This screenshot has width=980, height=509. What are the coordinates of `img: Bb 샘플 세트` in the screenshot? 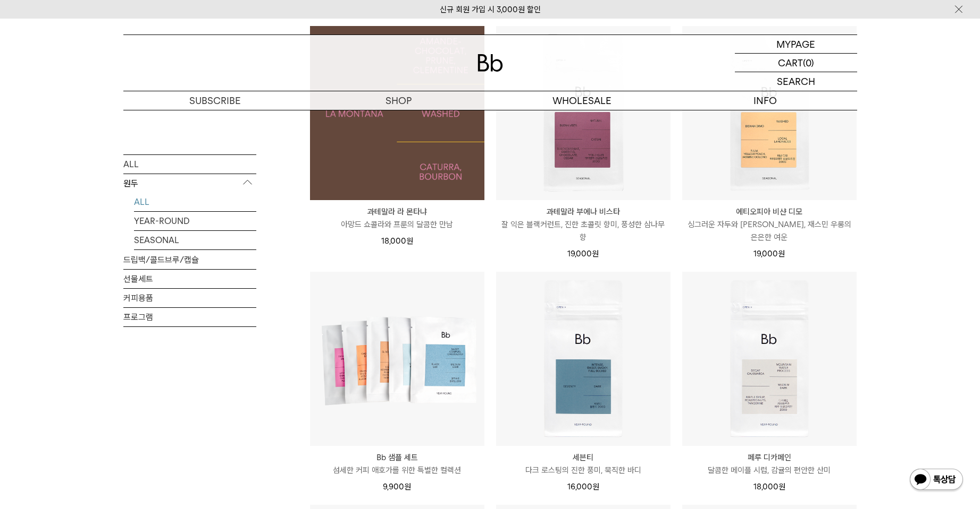 It's located at (398, 359).